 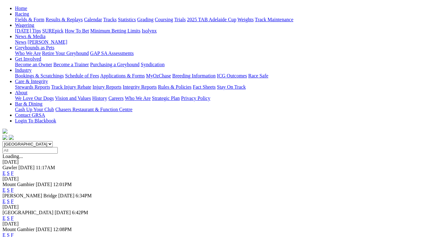 What do you see at coordinates (127, 19) in the screenshot?
I see `a: Statistics` at bounding box center [127, 19].